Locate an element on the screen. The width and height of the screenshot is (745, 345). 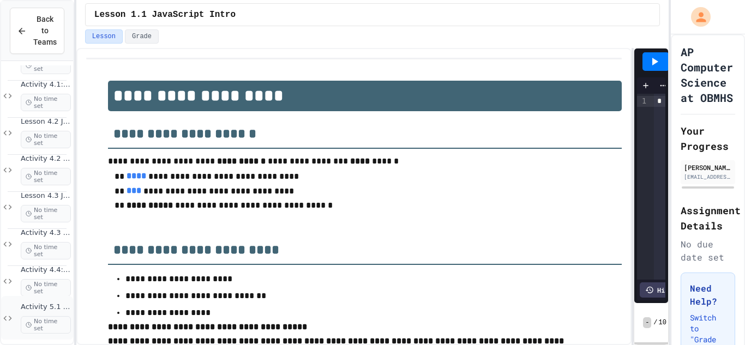
h1: AP Computer Science at OBMHS is located at coordinates (708, 75).